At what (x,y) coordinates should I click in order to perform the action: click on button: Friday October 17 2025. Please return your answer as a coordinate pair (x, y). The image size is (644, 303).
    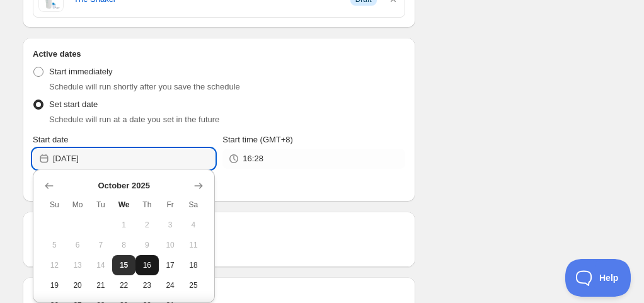
    Looking at the image, I should click on (170, 265).